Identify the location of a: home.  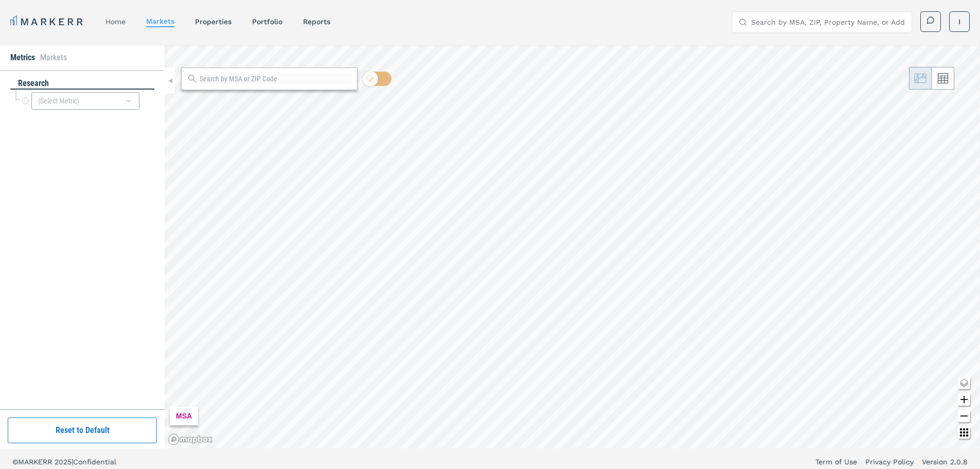
(116, 21).